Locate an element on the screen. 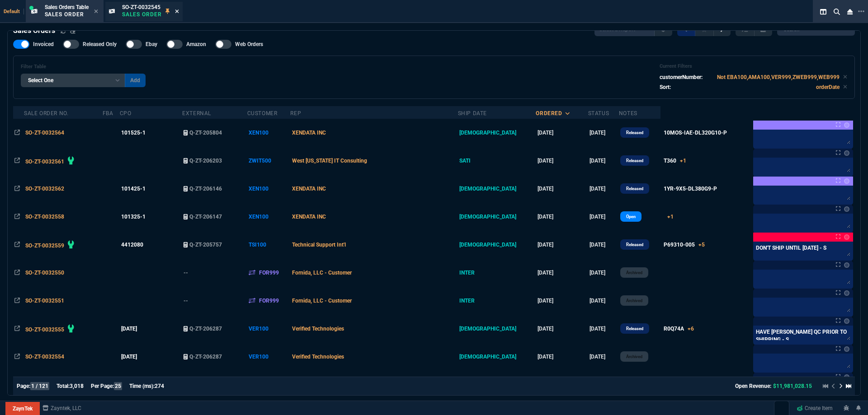 The image size is (868, 415). span: +5 is located at coordinates (702, 245).